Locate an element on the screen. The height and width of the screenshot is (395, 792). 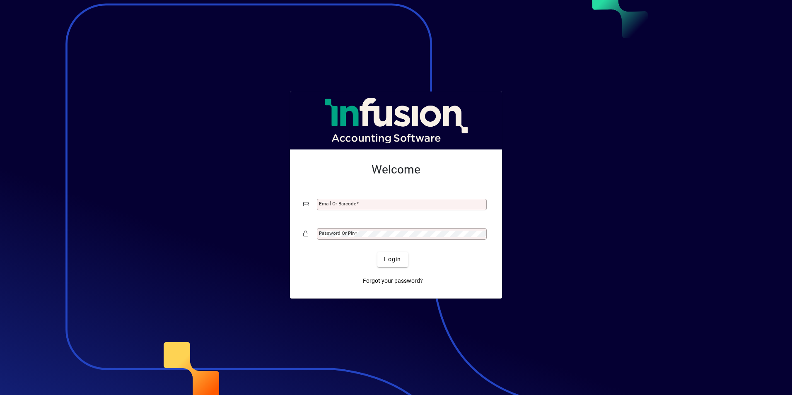
mat-label: Email or Barcode is located at coordinates (338, 204).